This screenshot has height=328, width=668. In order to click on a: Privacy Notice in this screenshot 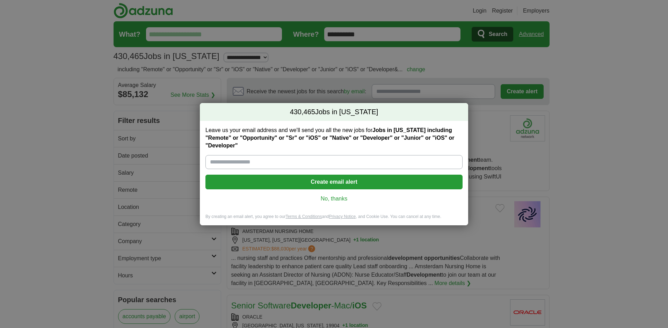, I will do `click(342, 216)`.